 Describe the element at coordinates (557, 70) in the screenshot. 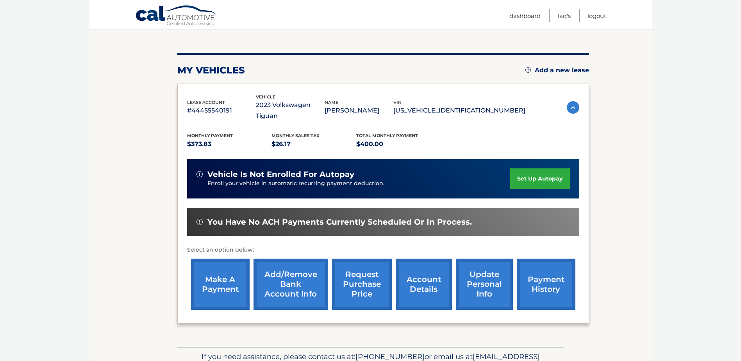

I see `a: Add a new lease` at that location.